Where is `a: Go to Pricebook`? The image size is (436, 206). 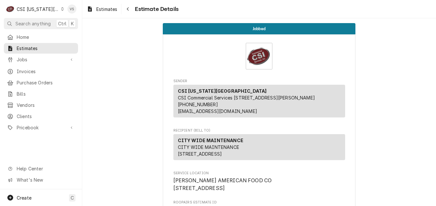 a: Go to Pricebook is located at coordinates (41, 127).